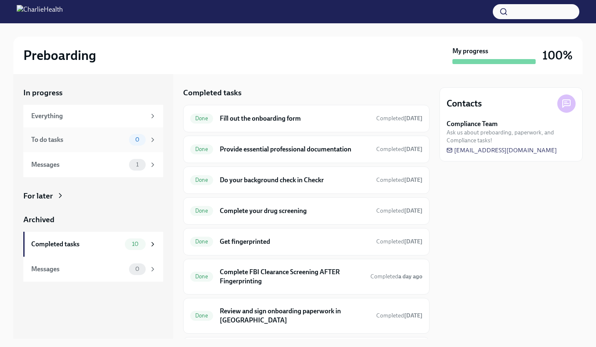 This screenshot has height=347, width=596. I want to click on strong: My progress, so click(470, 51).